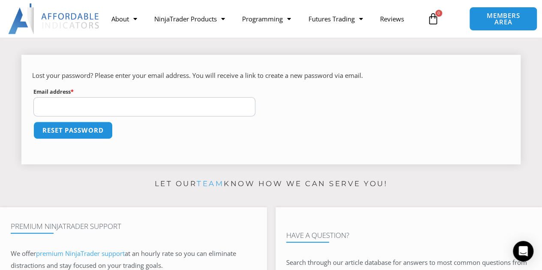 The image size is (542, 270). Describe the element at coordinates (23, 254) in the screenshot. I see `span: We offer` at that location.